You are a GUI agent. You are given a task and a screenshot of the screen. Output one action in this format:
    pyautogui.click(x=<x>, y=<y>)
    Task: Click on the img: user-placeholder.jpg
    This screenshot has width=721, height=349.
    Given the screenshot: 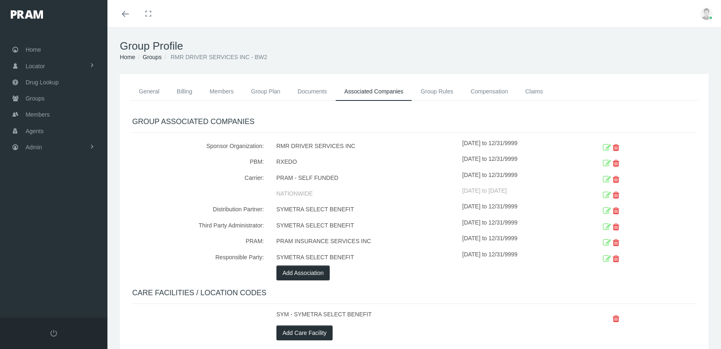 What is the action you would take?
    pyautogui.click(x=706, y=14)
    